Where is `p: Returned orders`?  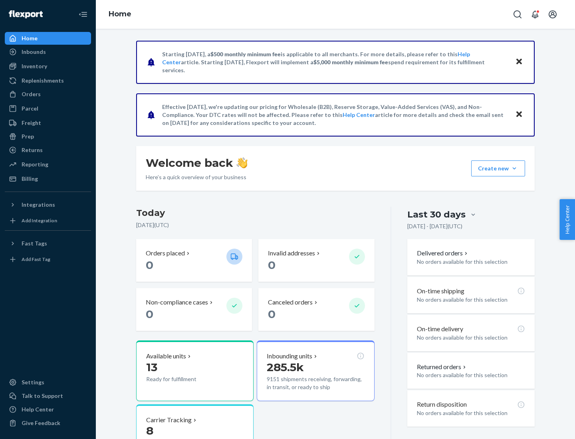 p: Returned orders is located at coordinates (442, 367).